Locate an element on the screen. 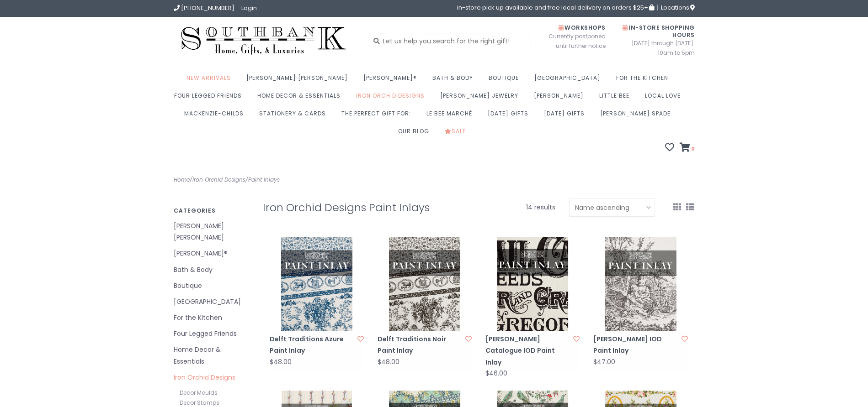 Image resolution: width=868 pixels, height=407 pixels. a: Little Bee is located at coordinates (616, 99).